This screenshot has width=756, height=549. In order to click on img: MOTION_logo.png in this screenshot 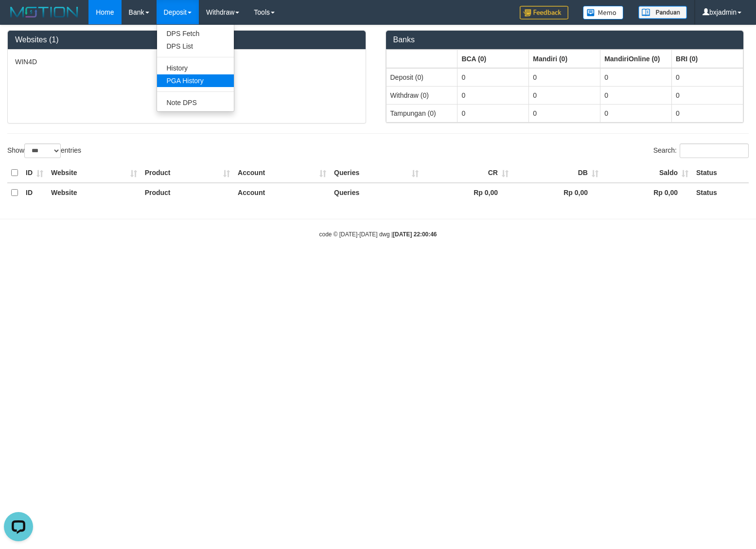, I will do `click(44, 12)`.